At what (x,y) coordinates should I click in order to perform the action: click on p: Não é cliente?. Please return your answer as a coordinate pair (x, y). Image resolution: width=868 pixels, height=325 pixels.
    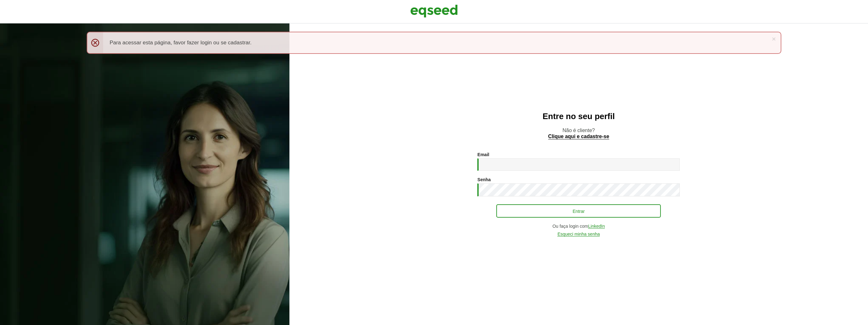
    Looking at the image, I should click on (579, 134).